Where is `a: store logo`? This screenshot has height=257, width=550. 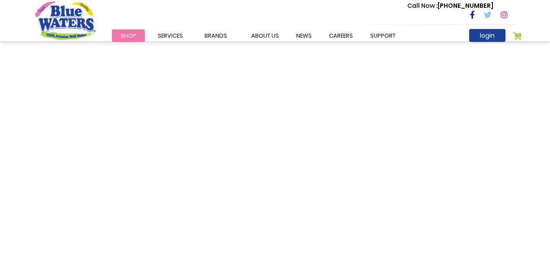 a: store logo is located at coordinates (65, 20).